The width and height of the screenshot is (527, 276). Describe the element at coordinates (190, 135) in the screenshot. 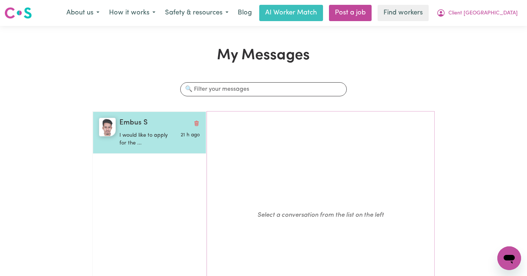

I see `span: Message sent on September 4, 2025` at that location.